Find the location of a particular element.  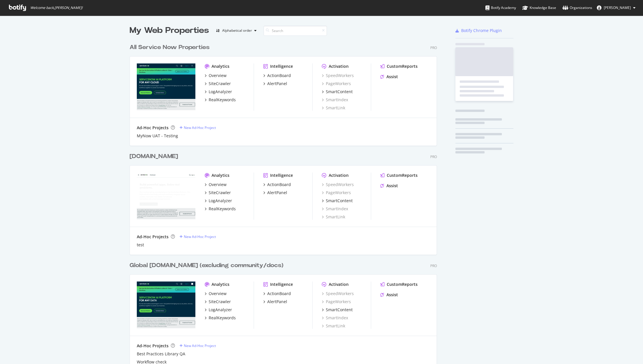

img: lightstep.com is located at coordinates (166, 87).